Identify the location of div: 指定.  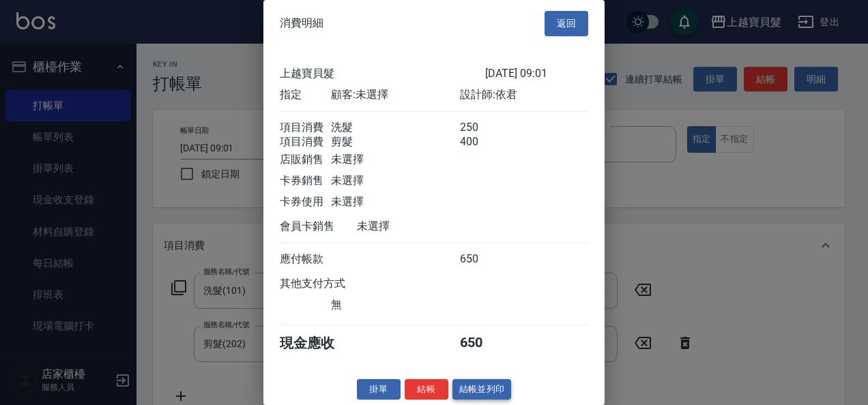
(305, 95).